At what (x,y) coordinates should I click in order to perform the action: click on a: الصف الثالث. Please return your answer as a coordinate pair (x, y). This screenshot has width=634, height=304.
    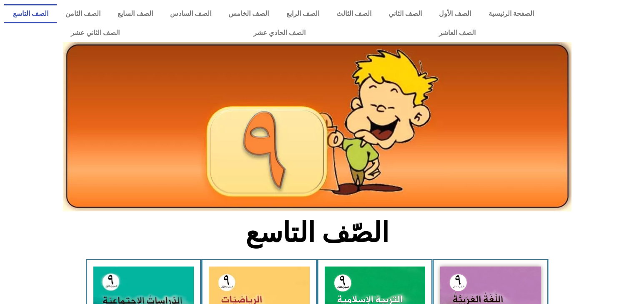
    Looking at the image, I should click on (354, 14).